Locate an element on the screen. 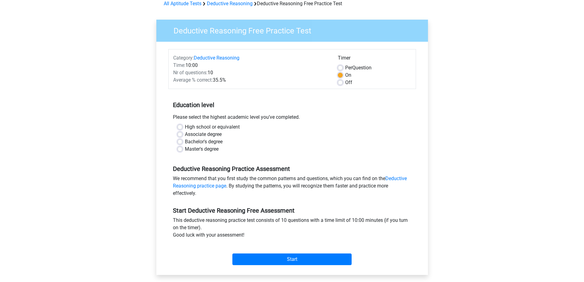  label: Master's degree is located at coordinates (202, 149).